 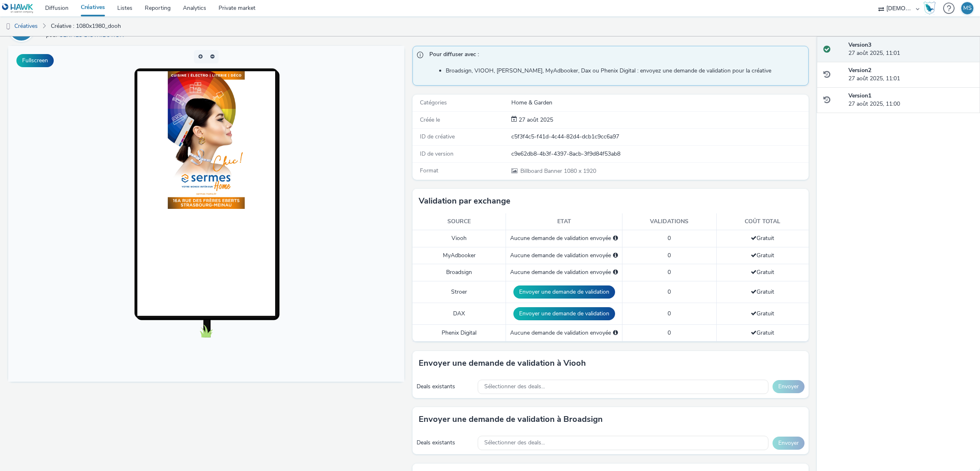 What do you see at coordinates (459, 333) in the screenshot?
I see `td: Phenix Digital` at bounding box center [459, 333].